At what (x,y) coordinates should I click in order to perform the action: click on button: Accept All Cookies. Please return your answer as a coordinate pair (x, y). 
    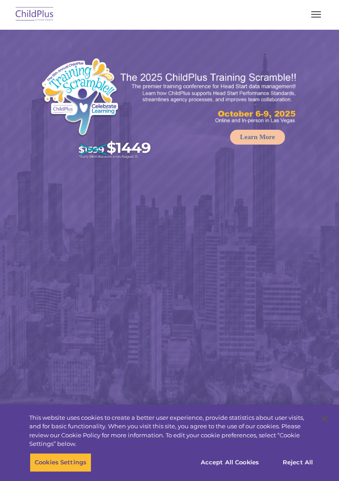
    Looking at the image, I should click on (230, 463).